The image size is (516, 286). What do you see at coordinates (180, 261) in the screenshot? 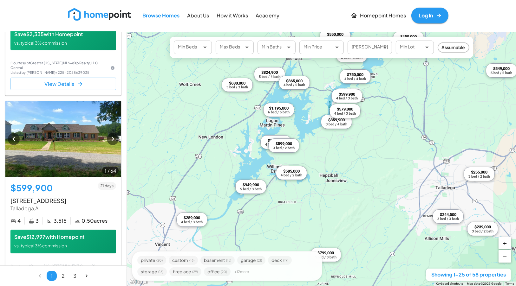
I see `span: custom` at bounding box center [180, 261].